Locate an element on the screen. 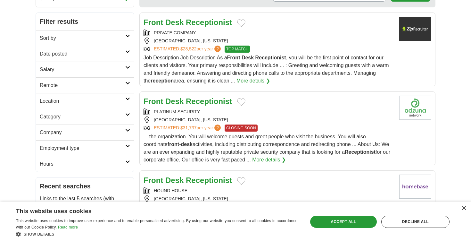 This screenshot has width=471, height=242. a: Remote is located at coordinates (85, 85).